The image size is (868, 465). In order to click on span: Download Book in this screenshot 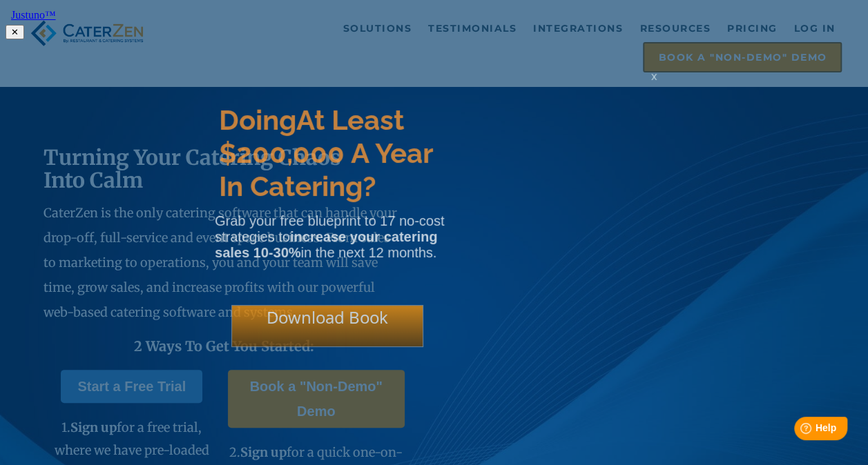, I will do `click(327, 316)`.